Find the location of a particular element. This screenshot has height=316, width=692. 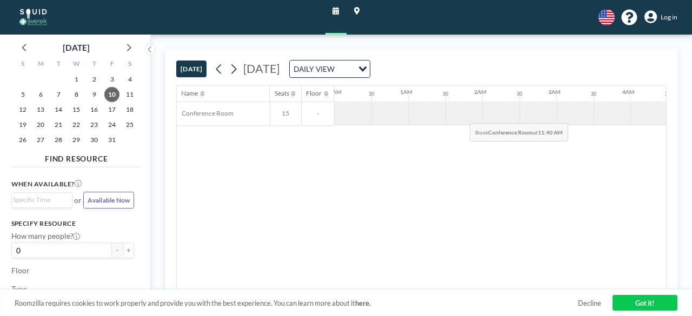

span: Thursday, October 9, 2025 is located at coordinates (94, 95).